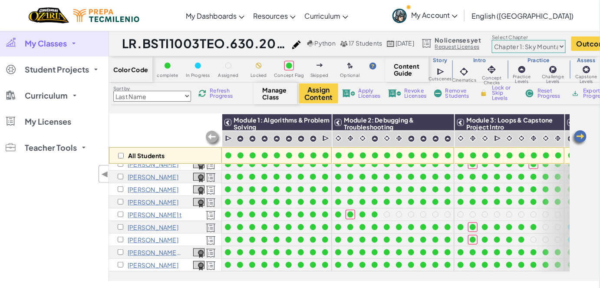  Describe the element at coordinates (464, 80) in the screenshot. I see `span: Cinematics` at that location.